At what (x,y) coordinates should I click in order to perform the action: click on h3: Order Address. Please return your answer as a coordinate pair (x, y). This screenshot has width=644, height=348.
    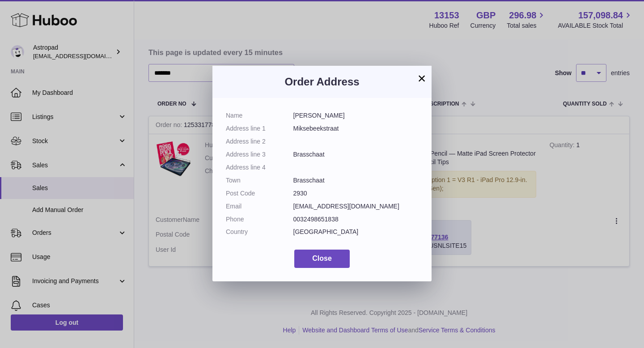
    Looking at the image, I should click on (322, 82).